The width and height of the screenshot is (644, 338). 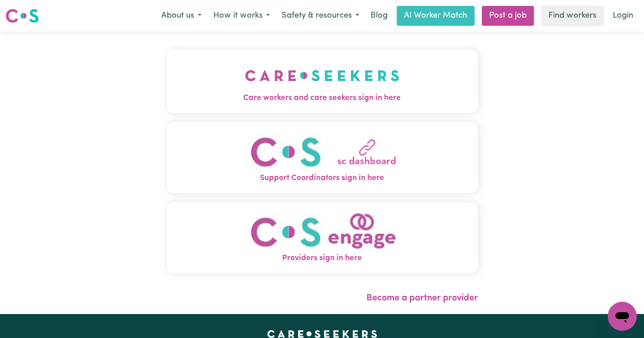 What do you see at coordinates (322, 178) in the screenshot?
I see `span: Support Coordinators sign in here` at bounding box center [322, 178].